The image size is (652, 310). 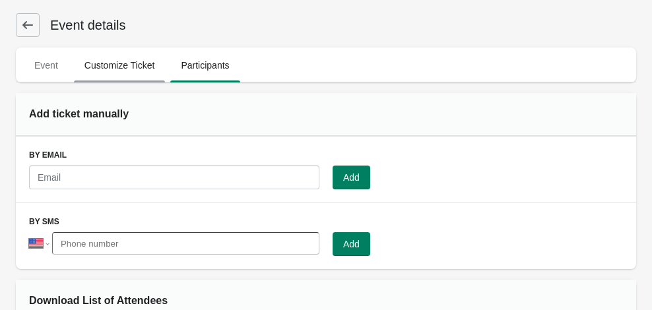 What do you see at coordinates (82, 25) in the screenshot?
I see `h1: Event details` at bounding box center [82, 25].